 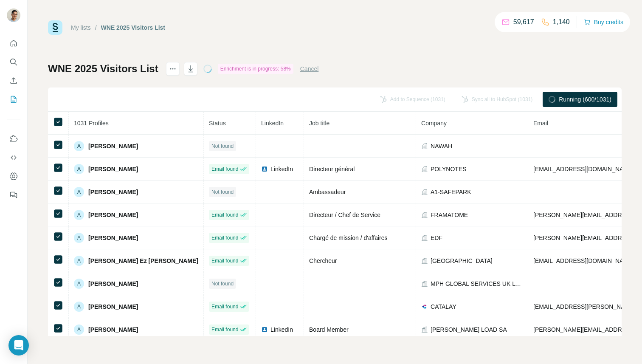 I want to click on span: A1-SAFEPARK, so click(x=450, y=192).